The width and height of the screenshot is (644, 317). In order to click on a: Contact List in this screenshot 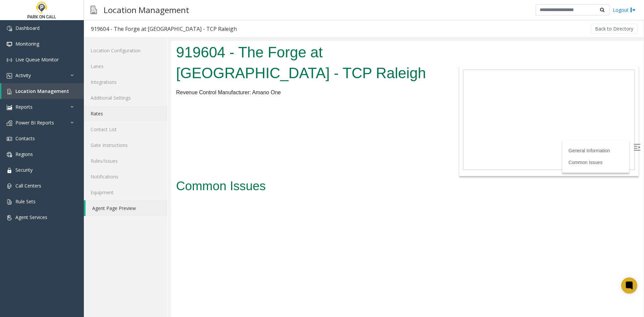, I will do `click(126, 129)`.